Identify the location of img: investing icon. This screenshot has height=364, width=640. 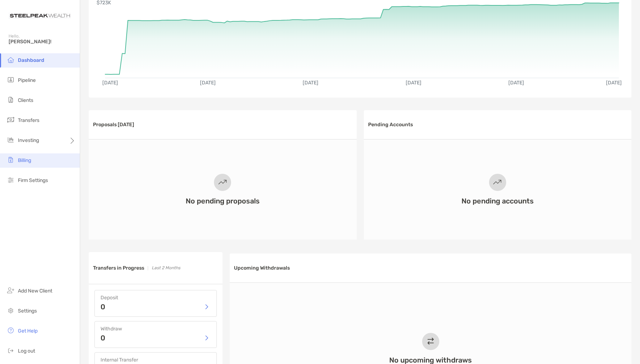
(11, 140).